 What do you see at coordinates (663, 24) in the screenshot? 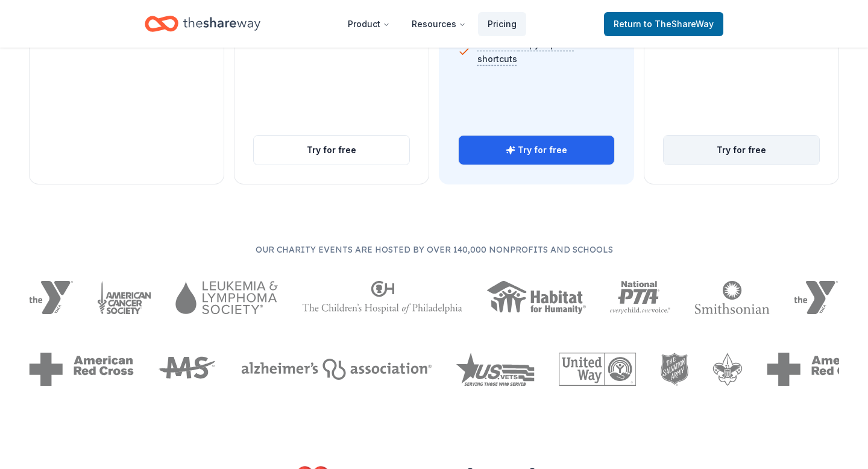
I see `a: Returnto TheShareWay` at bounding box center [663, 24].